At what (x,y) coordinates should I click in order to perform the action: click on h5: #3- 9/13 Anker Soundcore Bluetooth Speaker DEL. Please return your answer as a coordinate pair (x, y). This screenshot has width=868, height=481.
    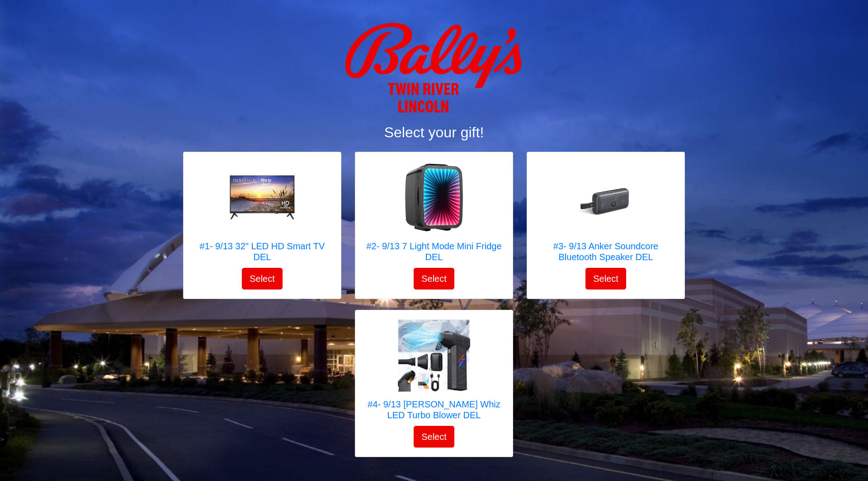
    Looking at the image, I should click on (606, 252).